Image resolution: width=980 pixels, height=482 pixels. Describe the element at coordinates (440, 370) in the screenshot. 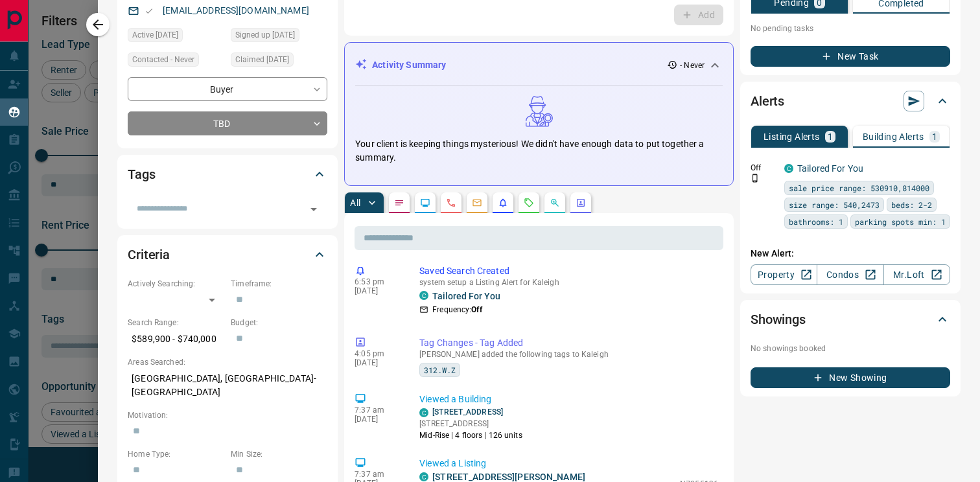

I see `span: 312.W.Z` at that location.